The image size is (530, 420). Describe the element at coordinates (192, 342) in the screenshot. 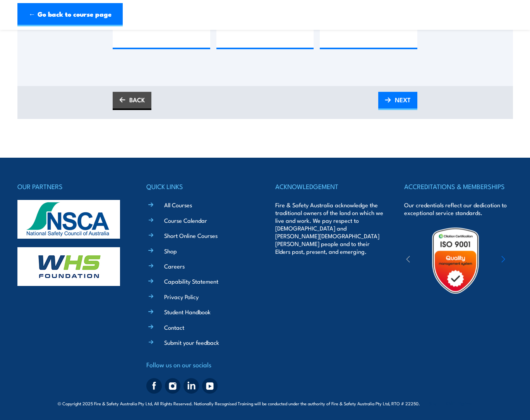

I see `a: Submit your feedback` at that location.